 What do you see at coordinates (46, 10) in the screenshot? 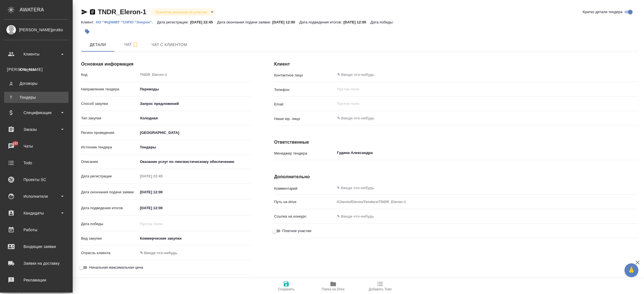
I see `div: AWATERA` at bounding box center [46, 10].